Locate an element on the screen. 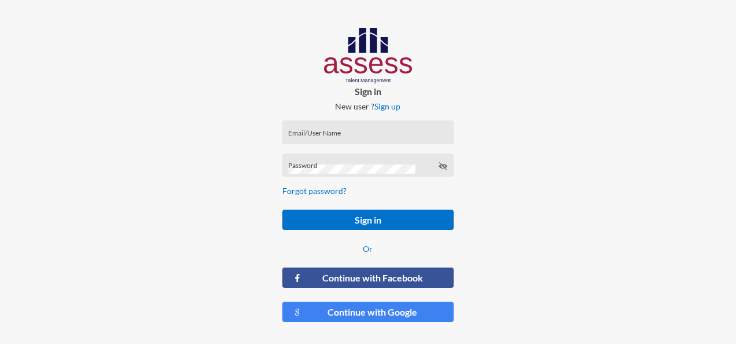 The image size is (736, 344). button: Sign in is located at coordinates (368, 219).